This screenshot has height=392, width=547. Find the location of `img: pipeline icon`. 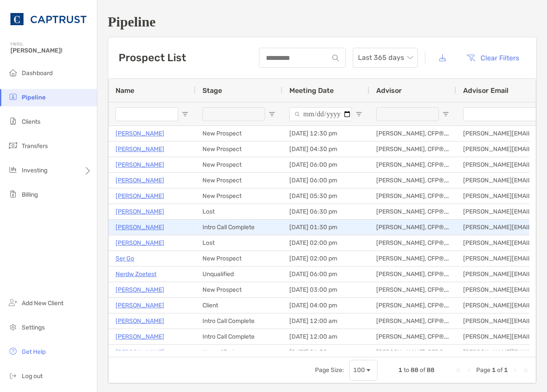

img: pipeline icon is located at coordinates (13, 97).